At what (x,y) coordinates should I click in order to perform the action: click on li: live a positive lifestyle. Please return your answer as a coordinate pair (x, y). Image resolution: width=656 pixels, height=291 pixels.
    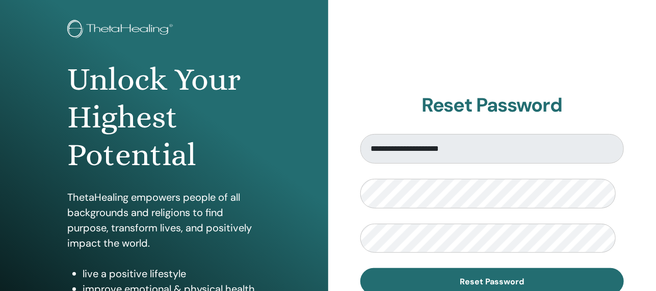
    Looking at the image, I should click on (171, 274).